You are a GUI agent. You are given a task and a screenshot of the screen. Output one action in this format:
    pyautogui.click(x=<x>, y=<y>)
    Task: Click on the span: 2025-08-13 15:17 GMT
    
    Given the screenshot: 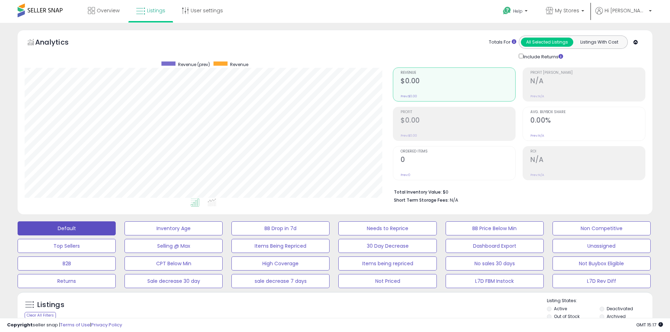 What is the action you would take?
    pyautogui.click(x=649, y=325)
    